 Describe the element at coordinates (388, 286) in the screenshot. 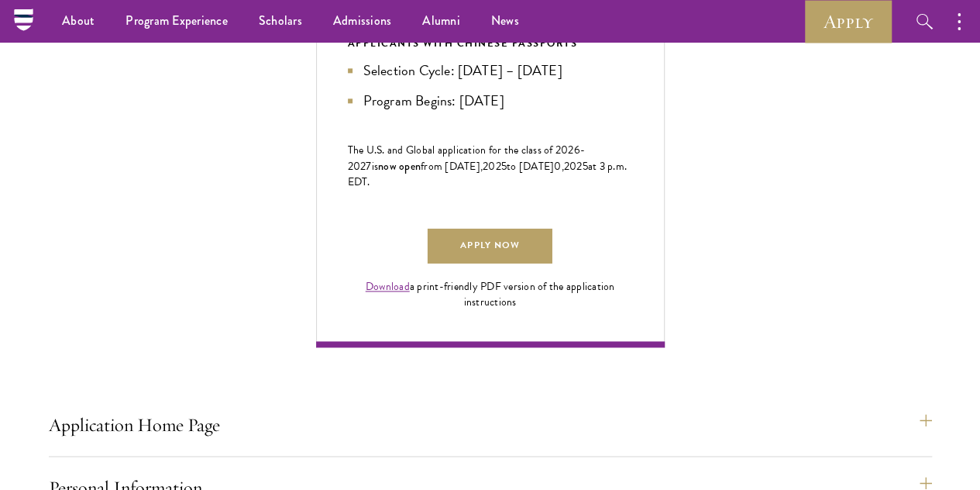

I see `a: Download` at that location.